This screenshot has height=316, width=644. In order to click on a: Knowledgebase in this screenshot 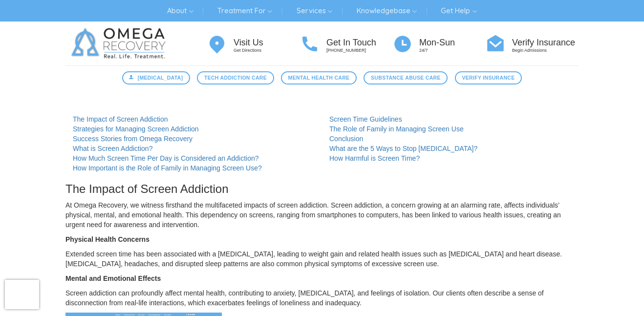, I will do `click(387, 11)`.